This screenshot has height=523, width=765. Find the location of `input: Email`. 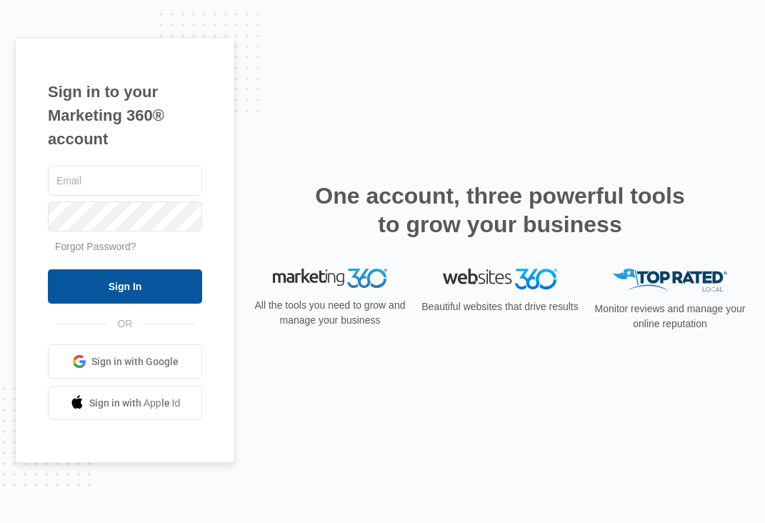

input: Email is located at coordinates (125, 181).